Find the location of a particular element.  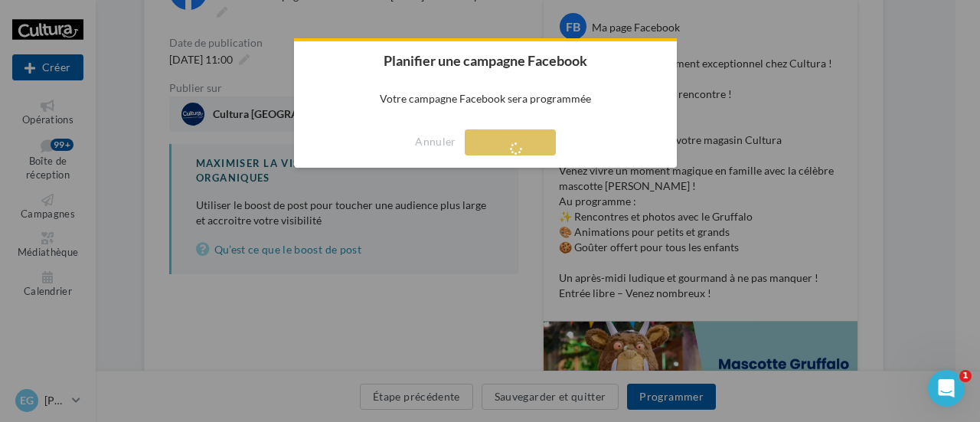

span: 1 is located at coordinates (965, 376).